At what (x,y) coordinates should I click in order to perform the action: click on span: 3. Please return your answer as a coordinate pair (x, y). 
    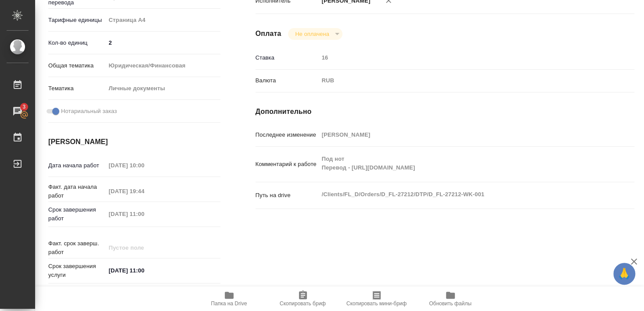
    Looking at the image, I should click on (24, 107).